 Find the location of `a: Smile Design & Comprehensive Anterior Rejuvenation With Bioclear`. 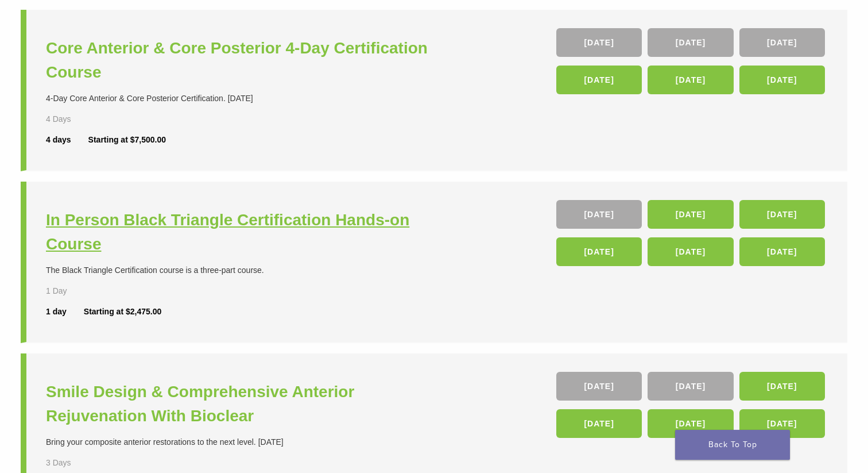

a: Smile Design & Comprehensive Anterior Rejuvenation With Bioclear is located at coordinates (241, 404).